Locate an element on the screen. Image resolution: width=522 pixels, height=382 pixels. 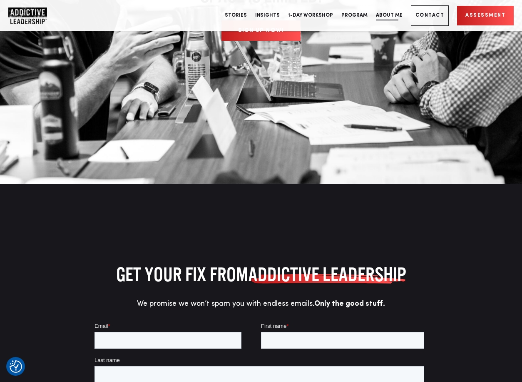
b: Only the good stuff. is located at coordinates (350, 304).